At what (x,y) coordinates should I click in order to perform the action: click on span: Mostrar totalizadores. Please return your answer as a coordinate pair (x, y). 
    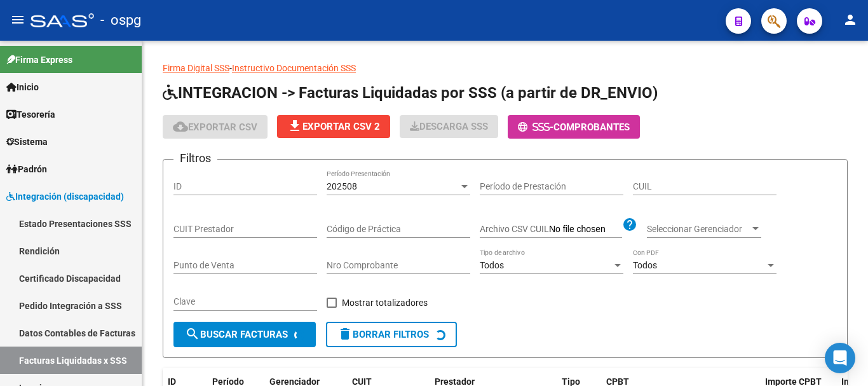
    Looking at the image, I should click on (384, 302).